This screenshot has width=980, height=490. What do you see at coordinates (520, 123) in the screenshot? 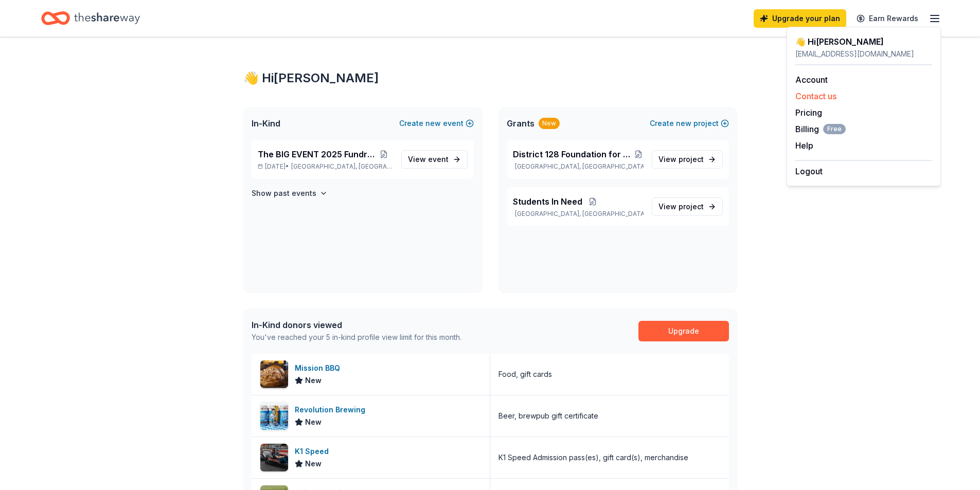
I see `span: Grants` at bounding box center [520, 123].